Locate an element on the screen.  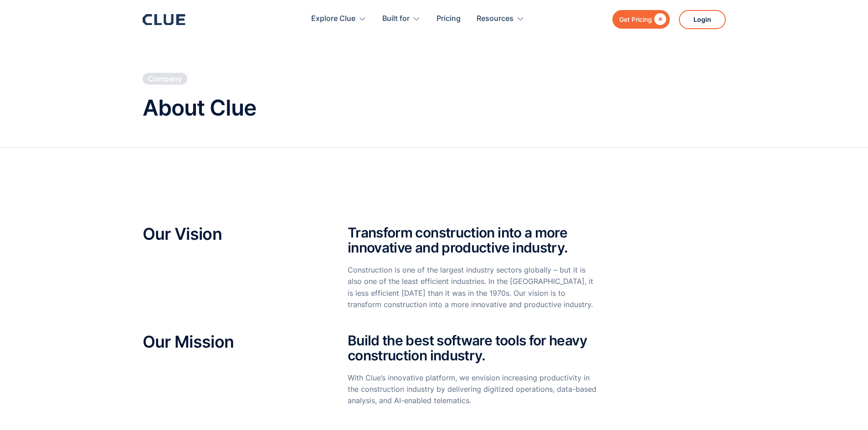
h1: About Clue is located at coordinates (199, 108).